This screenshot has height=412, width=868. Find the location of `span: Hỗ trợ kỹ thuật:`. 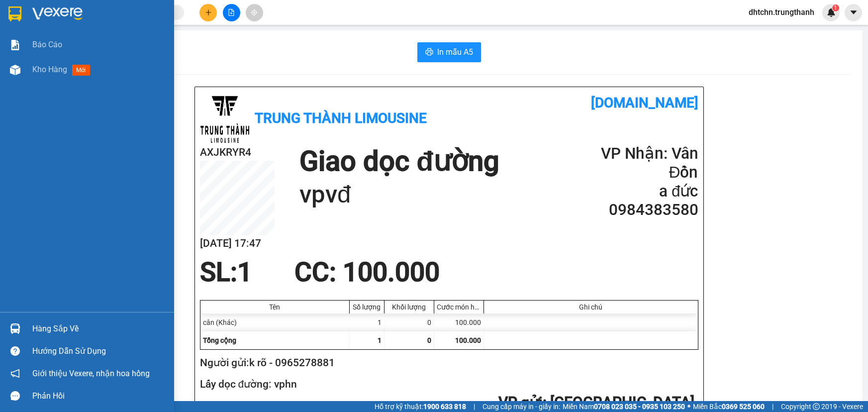

span: Hỗ trợ kỹ thuật: is located at coordinates (420, 406).